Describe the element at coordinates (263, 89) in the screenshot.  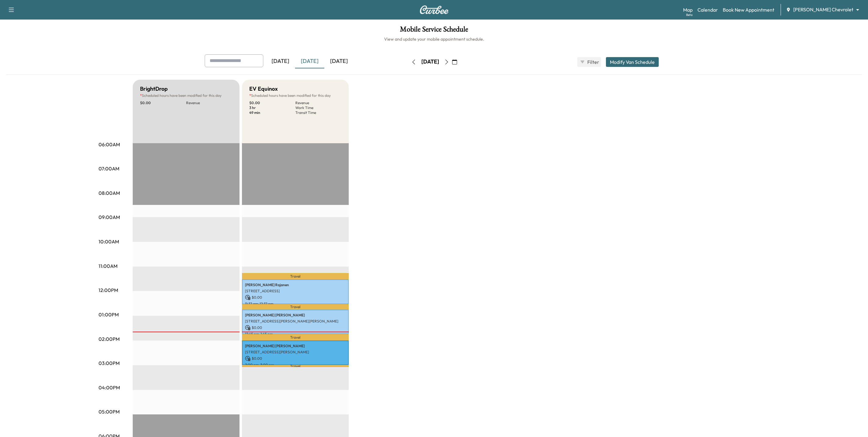
I see `h5: EV Equinox` at that location.